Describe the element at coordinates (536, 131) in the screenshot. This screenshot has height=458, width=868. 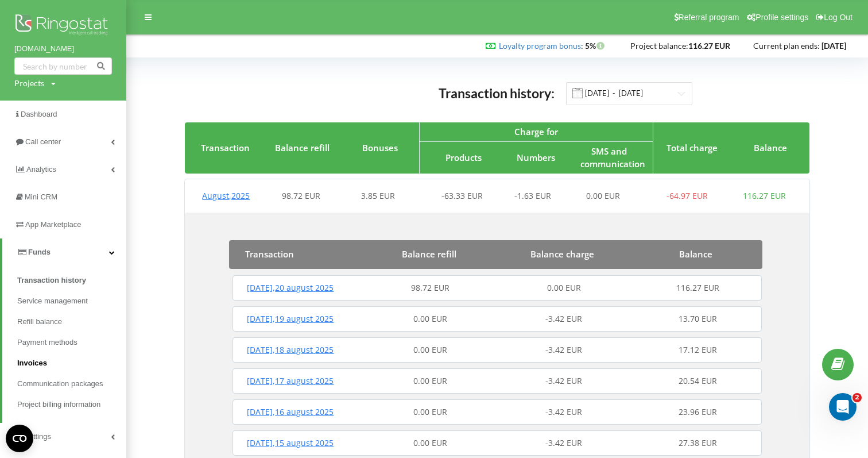
I see `span: Charge for` at that location.